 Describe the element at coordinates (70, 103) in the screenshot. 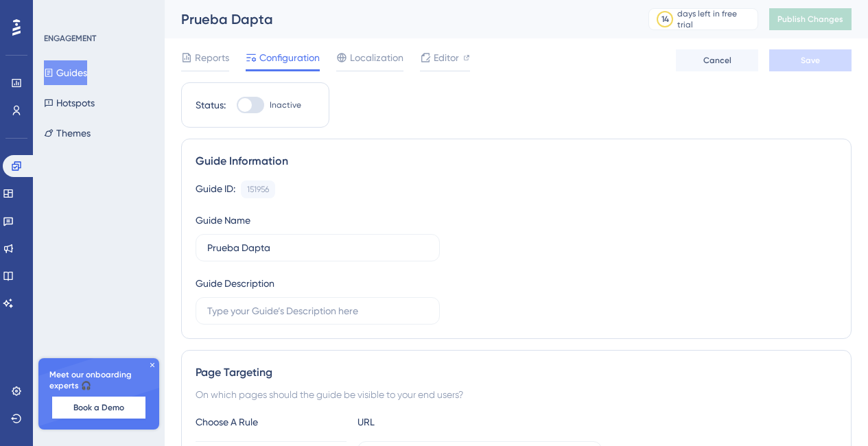

I see `button: Hotspots` at that location.